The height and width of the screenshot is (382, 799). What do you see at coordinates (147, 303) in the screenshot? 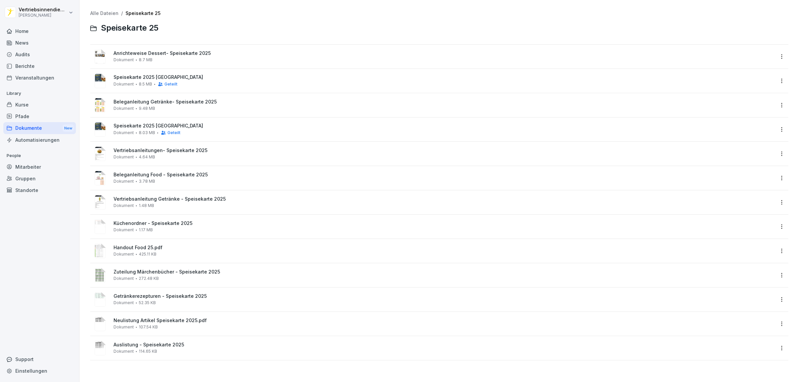
I see `span: 52.35 KB` at bounding box center [147, 303].